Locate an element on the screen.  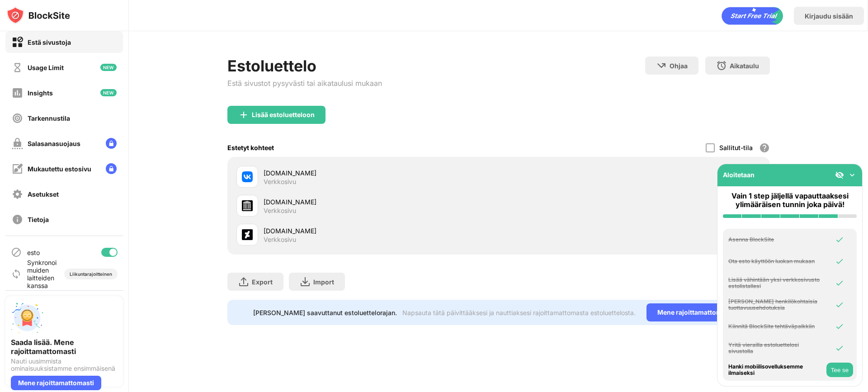
div: Asenna BlockSite is located at coordinates (776, 239).